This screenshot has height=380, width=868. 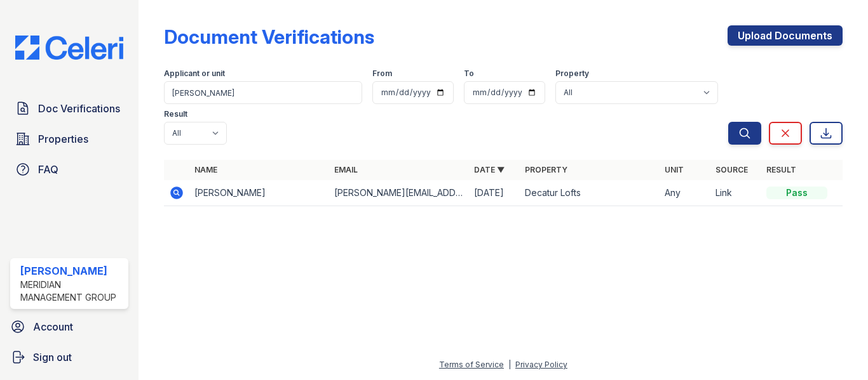 I want to click on label: From, so click(x=382, y=74).